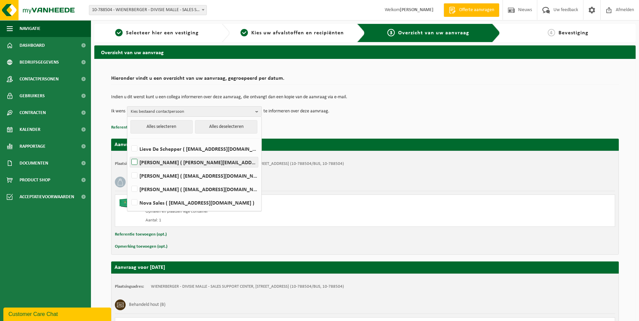 The image size is (639, 321). Describe the element at coordinates (365, 52) in the screenshot. I see `h2: Overzicht van uw aanvraag` at that location.